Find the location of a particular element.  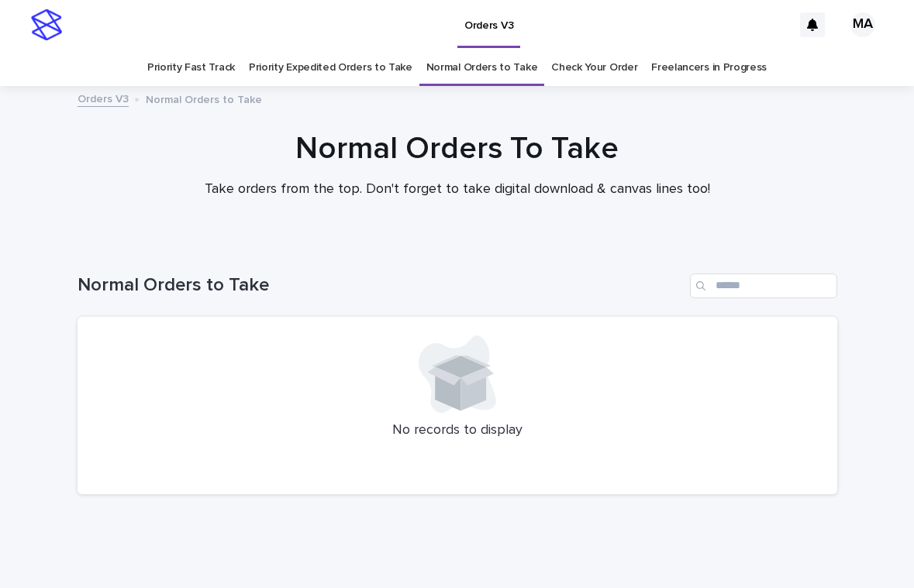

a: Priority Expedited Orders to Take is located at coordinates (330, 68).